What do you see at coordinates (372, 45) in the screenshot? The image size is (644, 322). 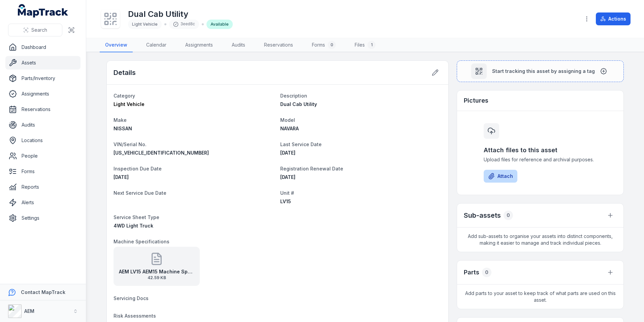 I see `div: 1` at bounding box center [372, 45].